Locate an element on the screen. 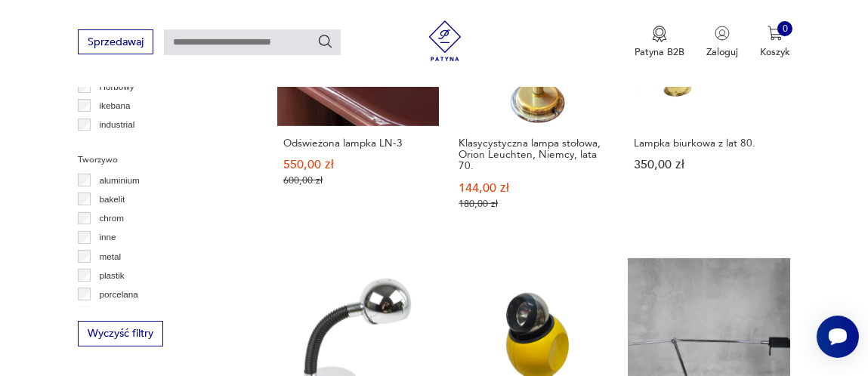  p: bakelit is located at coordinates (112, 199).